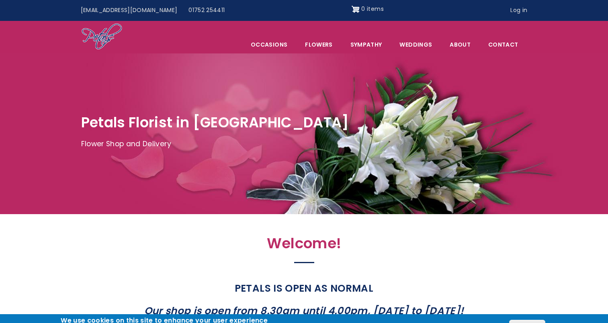 The width and height of the screenshot is (608, 323). I want to click on a: 01752 254411, so click(207, 10).